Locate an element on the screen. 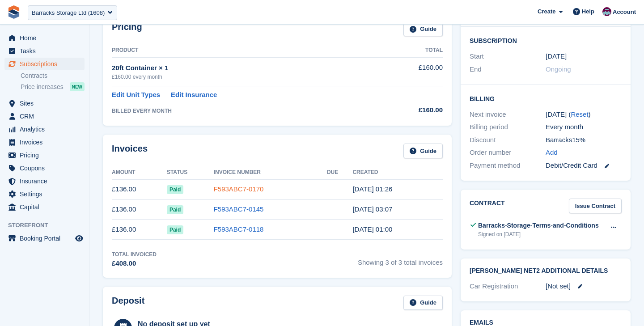 Image resolution: width=644 pixels, height=326 pixels. span: Coupons is located at coordinates (47, 168).